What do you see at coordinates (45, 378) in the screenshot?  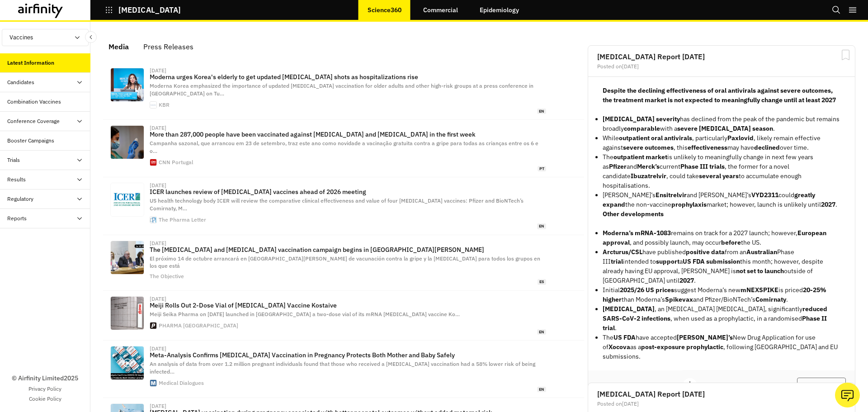 I see `p: © Airfinity Limited 2025` at bounding box center [45, 378].